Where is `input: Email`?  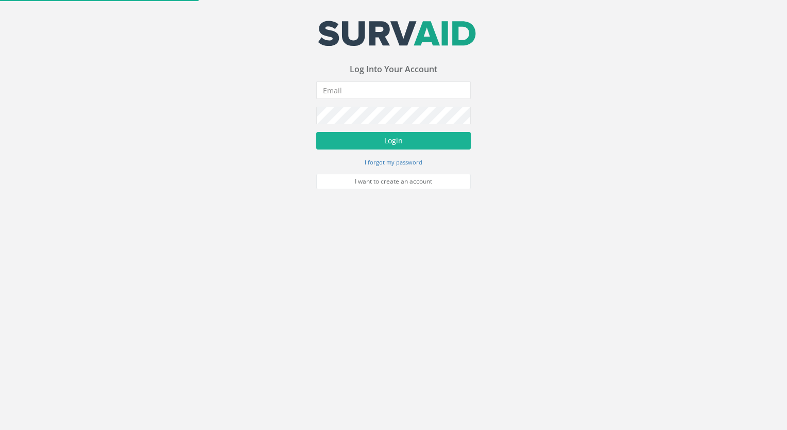
input: Email is located at coordinates (393, 90).